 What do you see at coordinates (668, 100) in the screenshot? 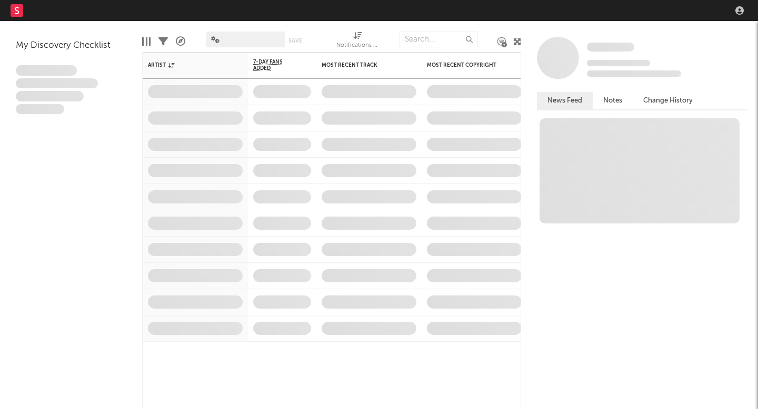
I see `button: Change History` at bounding box center [668, 100].